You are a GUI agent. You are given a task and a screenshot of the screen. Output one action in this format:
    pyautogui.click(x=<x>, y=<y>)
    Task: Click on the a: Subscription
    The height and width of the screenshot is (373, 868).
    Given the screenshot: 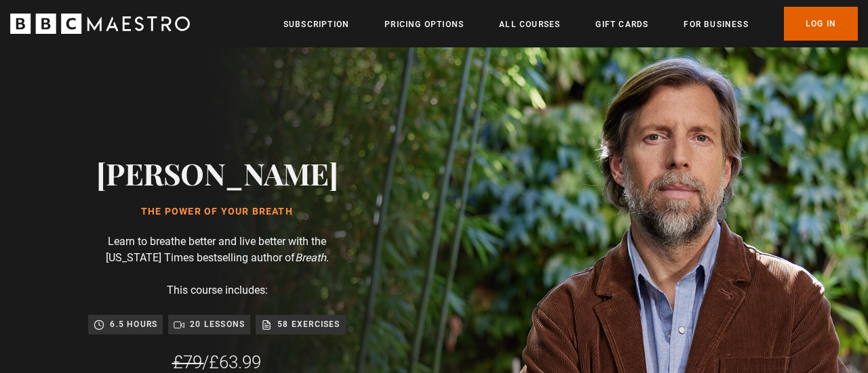 What is the action you would take?
    pyautogui.click(x=316, y=24)
    